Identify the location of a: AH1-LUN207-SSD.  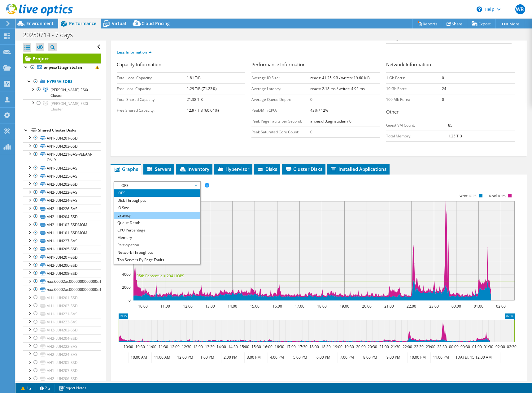
(62, 371).